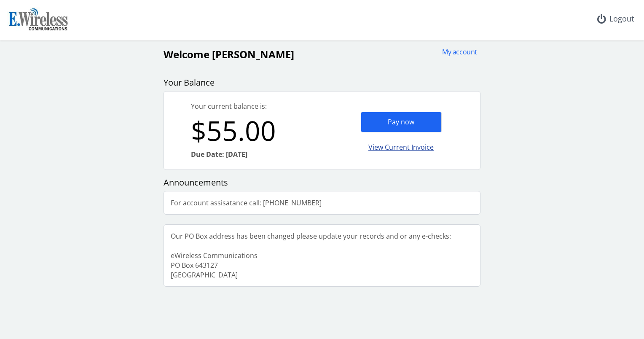 The width and height of the screenshot is (644, 339). Describe the element at coordinates (256, 130) in the screenshot. I see `div: $55.00` at that location.